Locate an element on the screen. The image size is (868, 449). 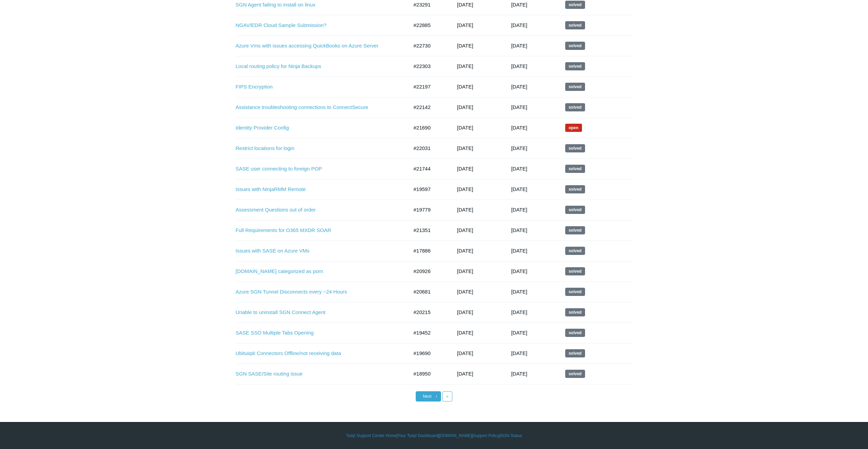
td: #20926 is located at coordinates (428, 272).